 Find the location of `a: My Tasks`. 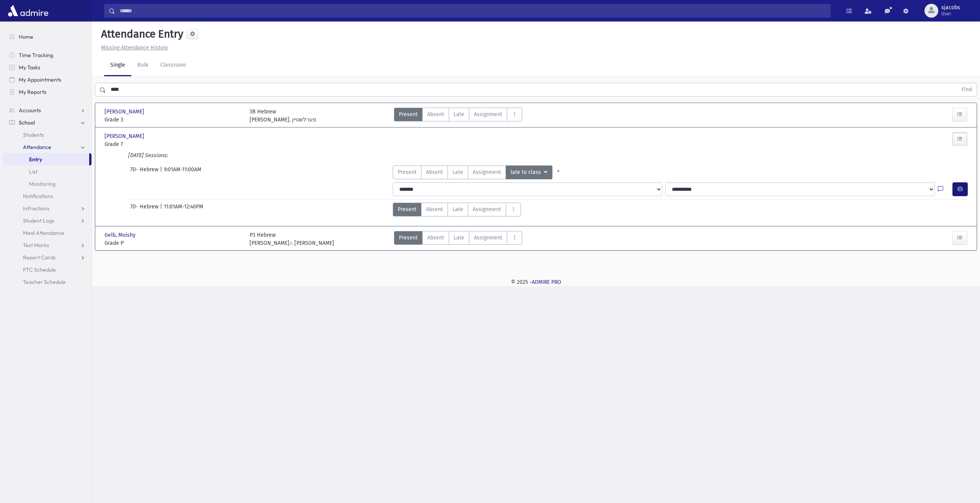

a: My Tasks is located at coordinates (47, 67).